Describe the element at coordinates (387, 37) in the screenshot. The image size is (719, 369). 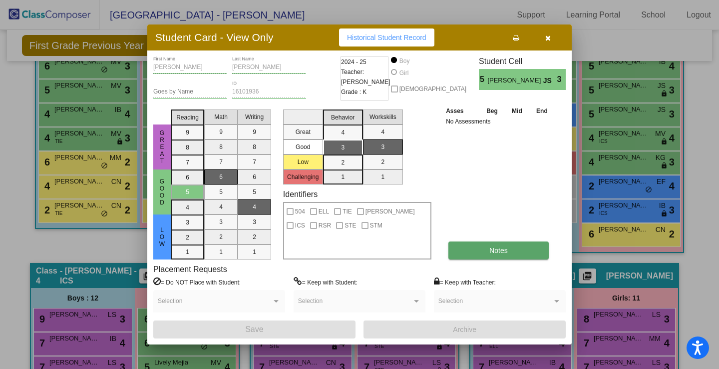
I see `span: Historical Student Record` at that location.